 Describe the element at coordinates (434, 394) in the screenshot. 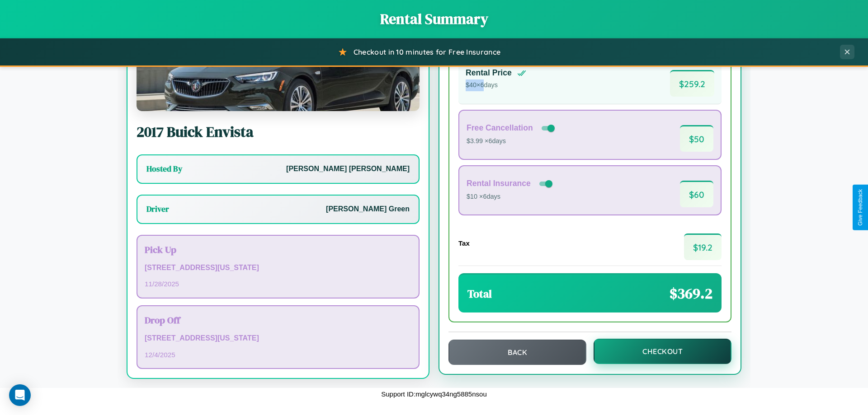

I see `p: Support ID: mglcywq34ng5885nsou` at that location.